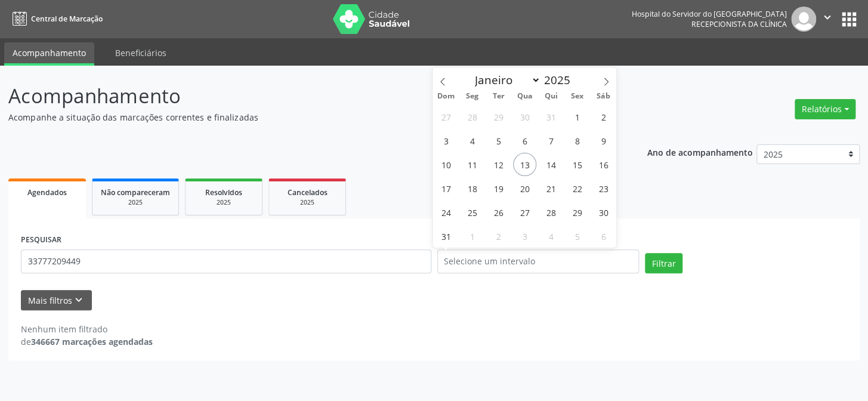  I want to click on a: Beneficiários, so click(140, 53).